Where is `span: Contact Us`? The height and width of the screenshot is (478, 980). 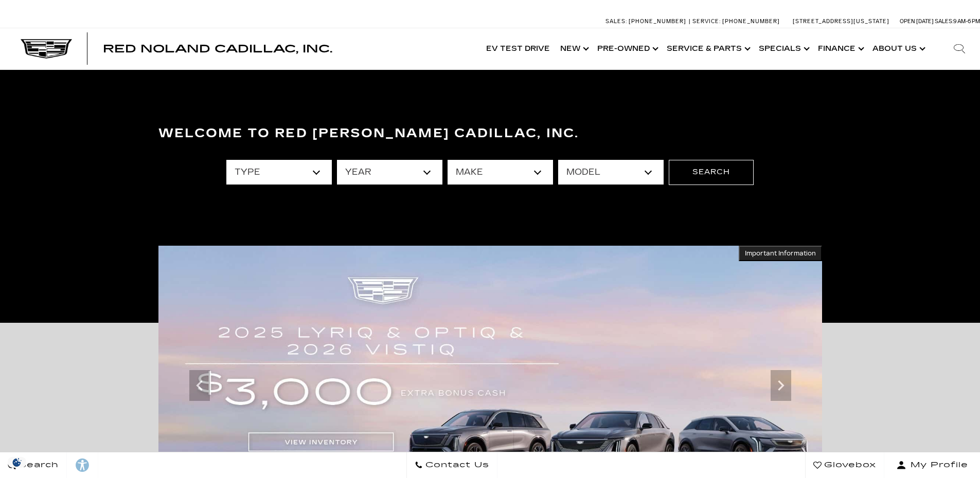
span: Contact Us is located at coordinates (456, 465).